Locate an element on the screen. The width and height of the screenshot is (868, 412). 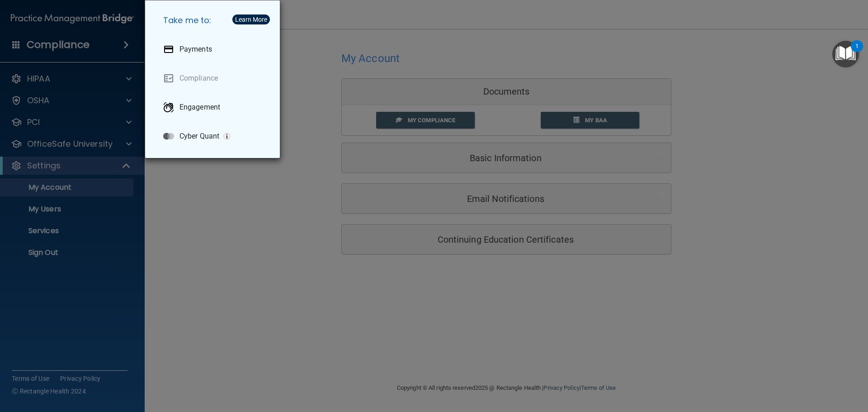
a: Cyber Quant is located at coordinates (214, 136).